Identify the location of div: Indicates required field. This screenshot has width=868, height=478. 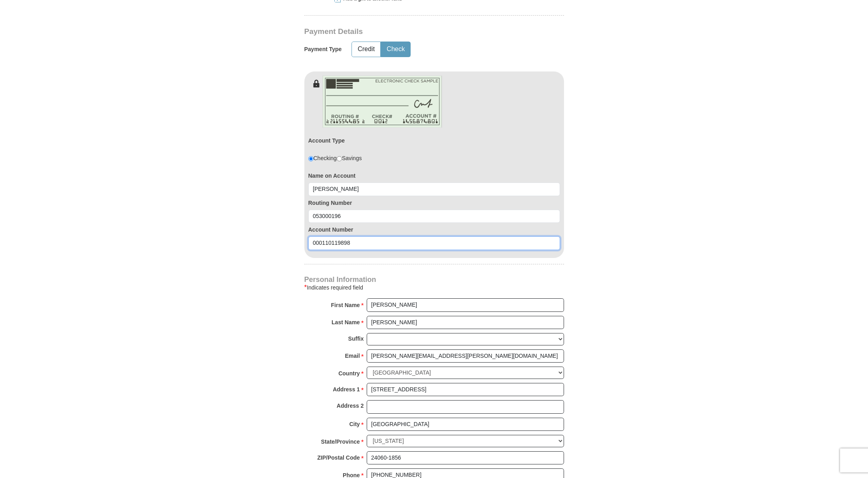
(434, 288).